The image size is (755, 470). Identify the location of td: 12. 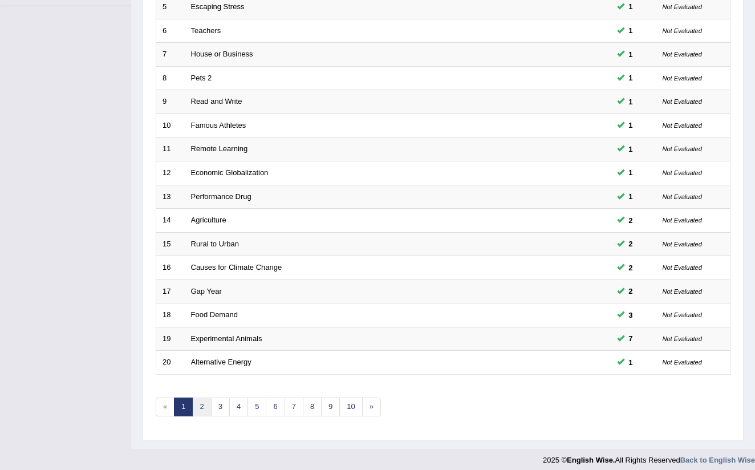
(171, 173).